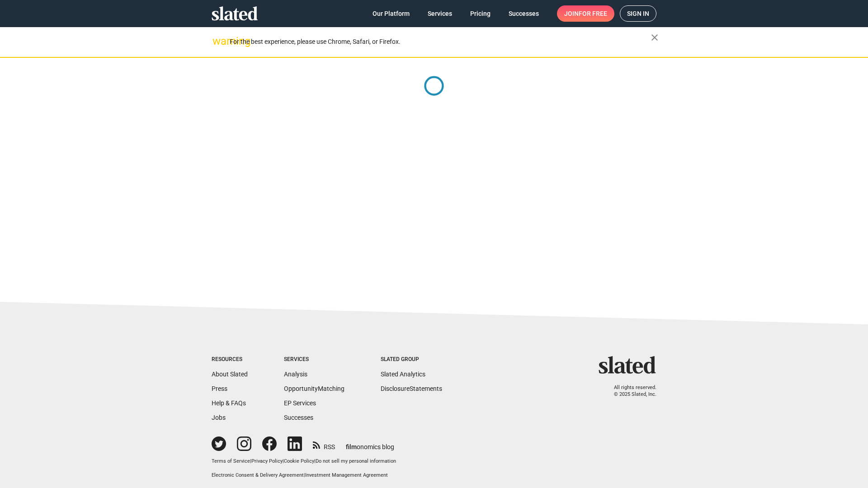 This screenshot has width=868, height=488. Describe the element at coordinates (585, 13) in the screenshot. I see `span: Join` at that location.